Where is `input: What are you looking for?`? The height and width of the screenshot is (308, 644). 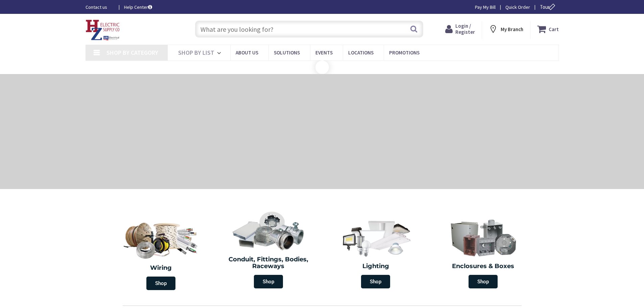
input: What are you looking for? is located at coordinates (309, 29).